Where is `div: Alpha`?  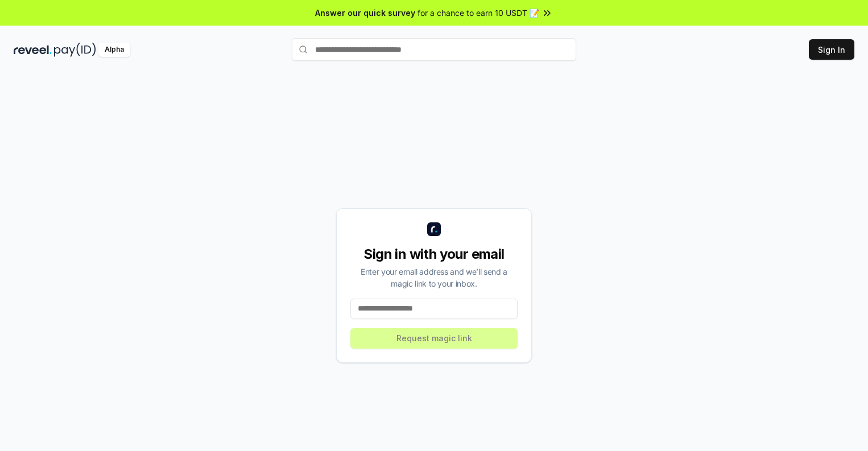 div: Alpha is located at coordinates (114, 50).